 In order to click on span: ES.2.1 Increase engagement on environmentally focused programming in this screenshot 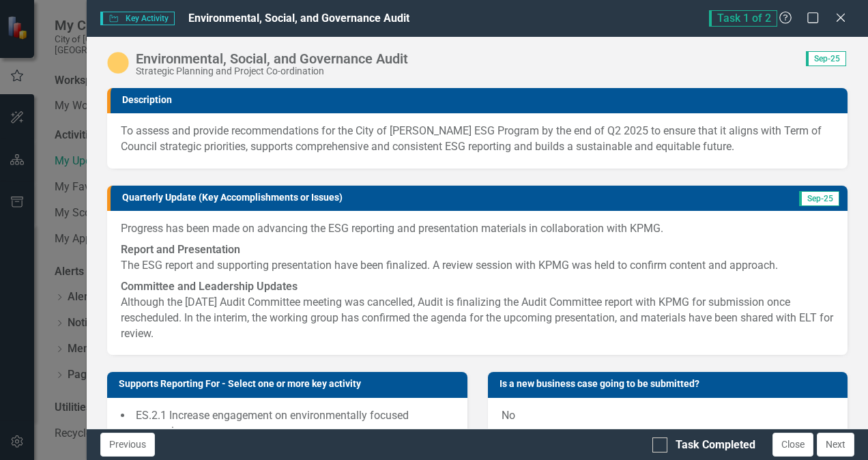, I will do `click(265, 423)`.